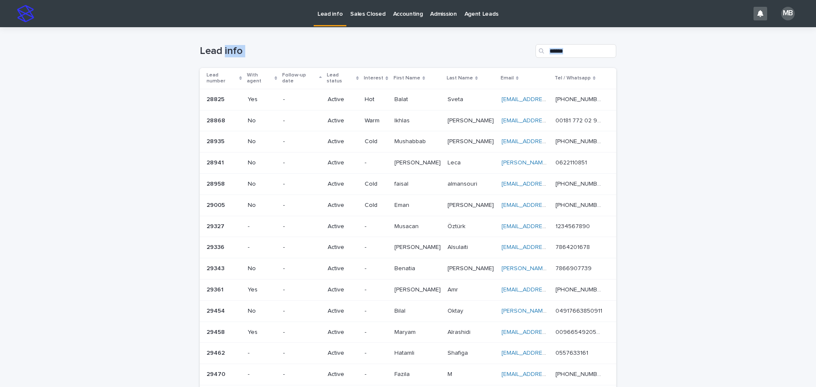  I want to click on p: Öztürk, so click(457, 226).